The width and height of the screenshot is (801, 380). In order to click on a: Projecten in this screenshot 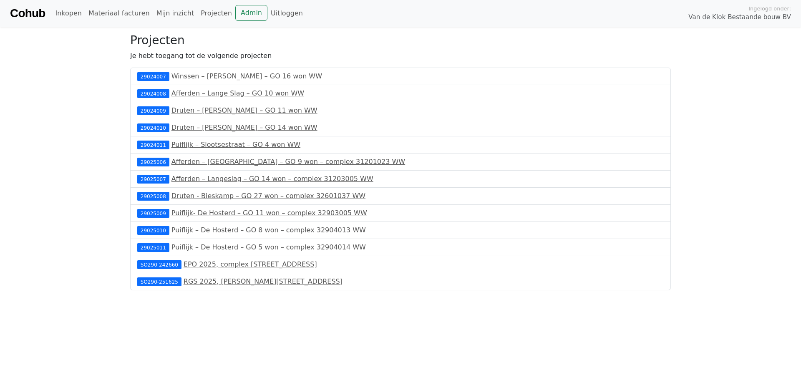, I will do `click(216, 13)`.